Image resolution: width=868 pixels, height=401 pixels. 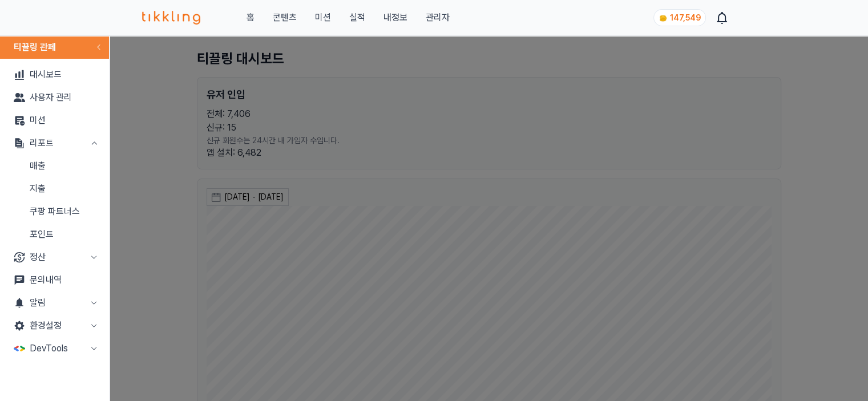 What do you see at coordinates (54, 189) in the screenshot?
I see `a: 지출` at bounding box center [54, 189].